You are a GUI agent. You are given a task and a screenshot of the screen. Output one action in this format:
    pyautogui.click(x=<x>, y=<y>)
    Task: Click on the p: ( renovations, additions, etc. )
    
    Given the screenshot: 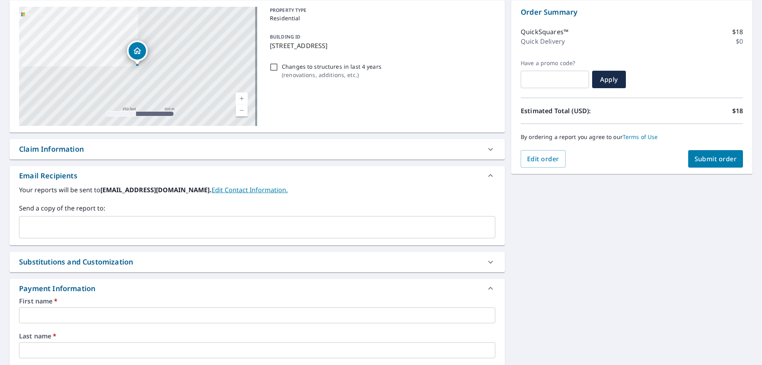 What is the action you would take?
    pyautogui.click(x=332, y=75)
    